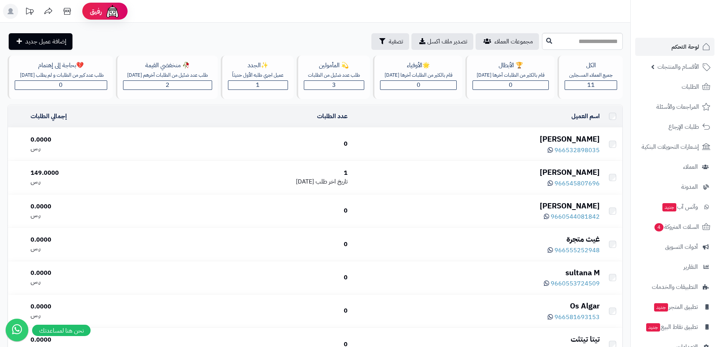 The width and height of the screenshot is (719, 347). Describe the element at coordinates (675, 147) in the screenshot. I see `a: إشعارات التحويلات البنكية` at that location.